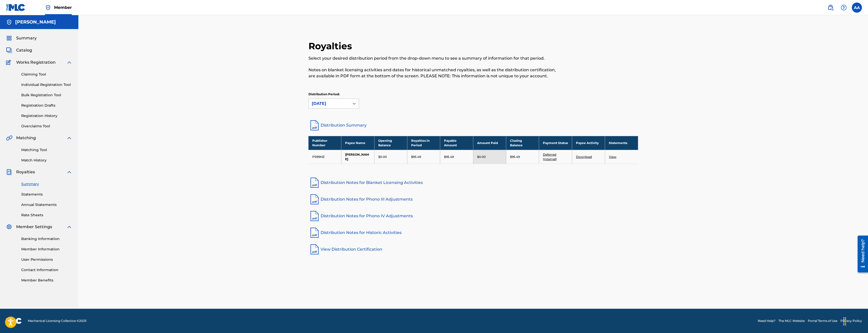  What do you see at coordinates (831, 8) in the screenshot?
I see `img: search` at bounding box center [831, 8].